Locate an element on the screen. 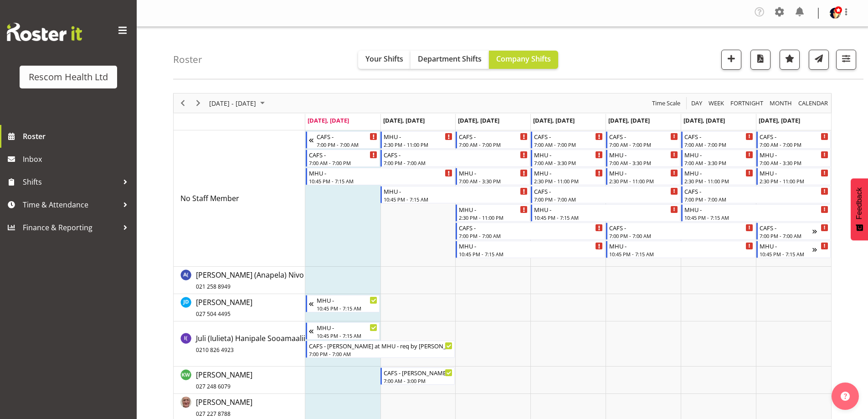 This screenshot has width=868, height=419. div: No Staff Member"s event - MHU - Begin From Wednesday, September 10, 2025 at 10:45:00 PM GMT+12:00... is located at coordinates (531, 250).